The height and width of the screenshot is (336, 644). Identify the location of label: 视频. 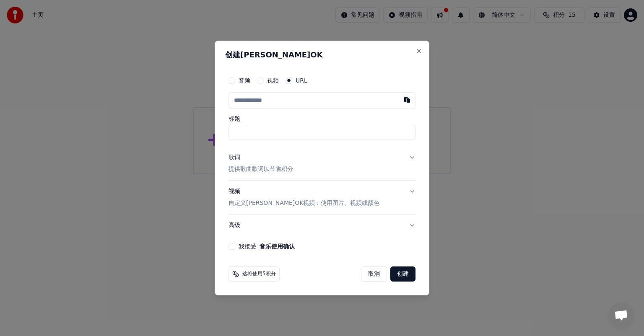
(273, 81).